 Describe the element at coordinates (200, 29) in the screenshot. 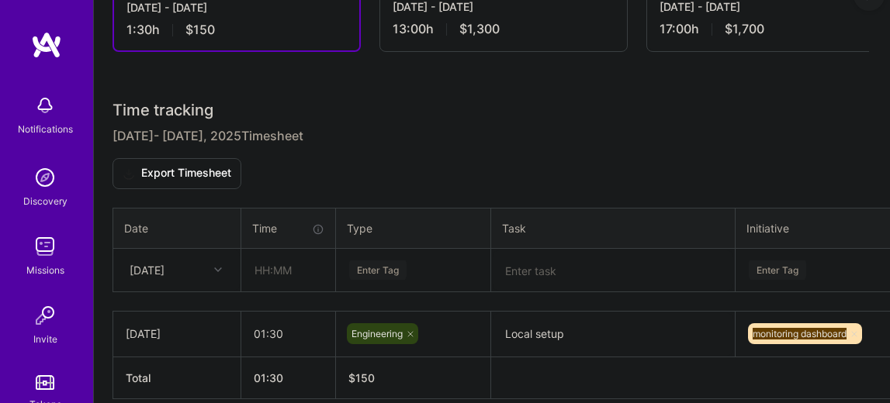

I see `span: $150` at that location.